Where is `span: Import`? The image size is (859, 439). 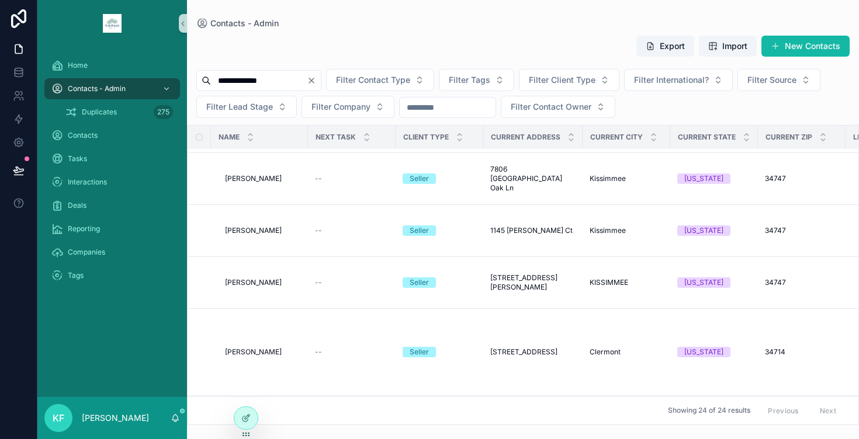 span: Import is located at coordinates (734, 46).